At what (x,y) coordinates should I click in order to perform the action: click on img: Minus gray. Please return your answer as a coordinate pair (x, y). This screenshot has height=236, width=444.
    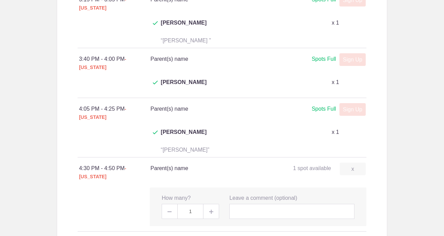
    Looking at the image, I should click on (169, 212).